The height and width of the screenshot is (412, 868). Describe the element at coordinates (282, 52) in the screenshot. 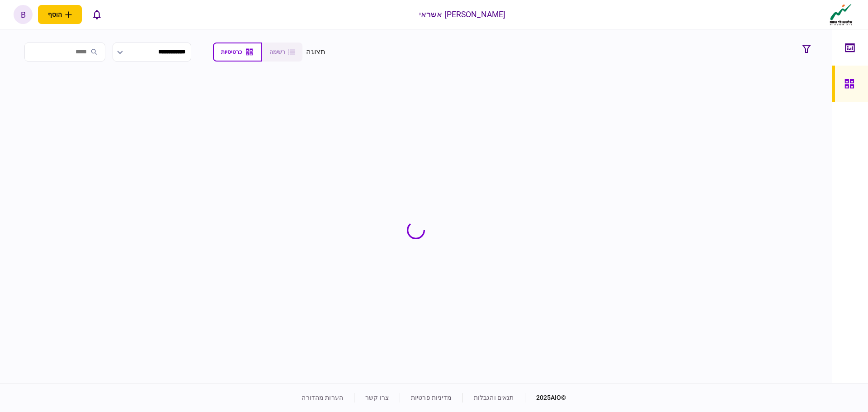

I see `button: רשימה` at that location.